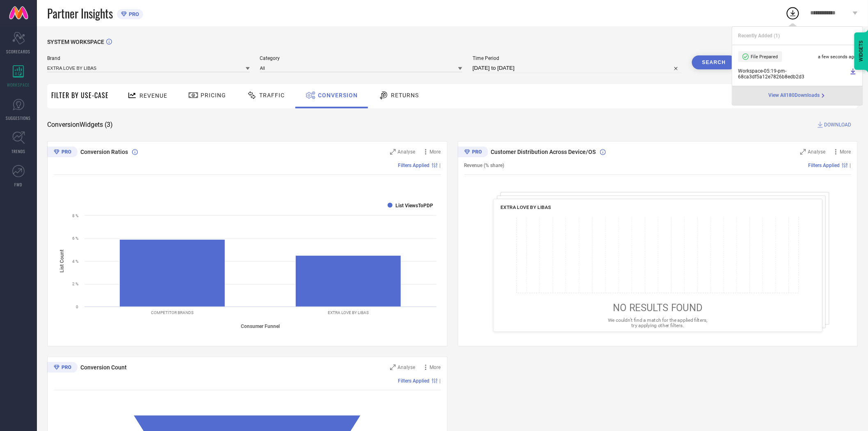 This screenshot has height=431, width=868. I want to click on button: Search, so click(714, 62).